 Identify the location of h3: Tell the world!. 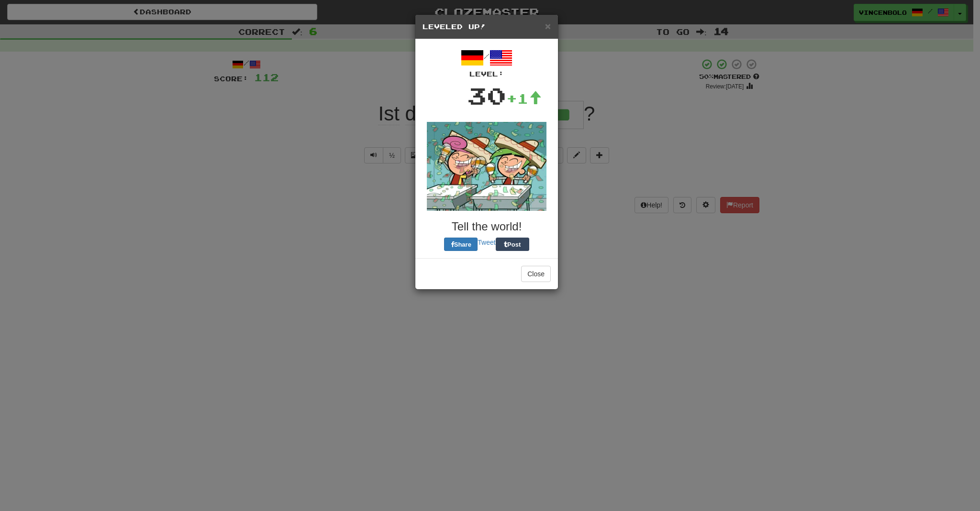
(487, 227).